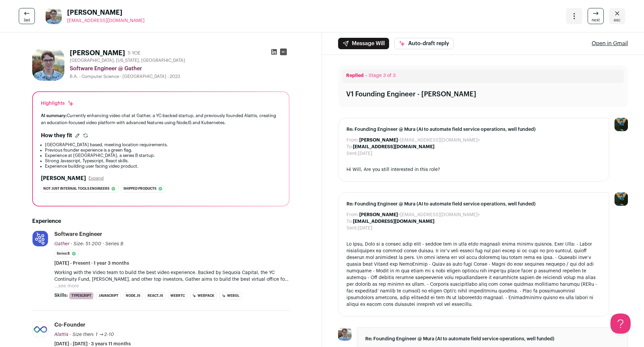  I want to click on li: Strong Javascript, Typescript, React skills., so click(163, 161).